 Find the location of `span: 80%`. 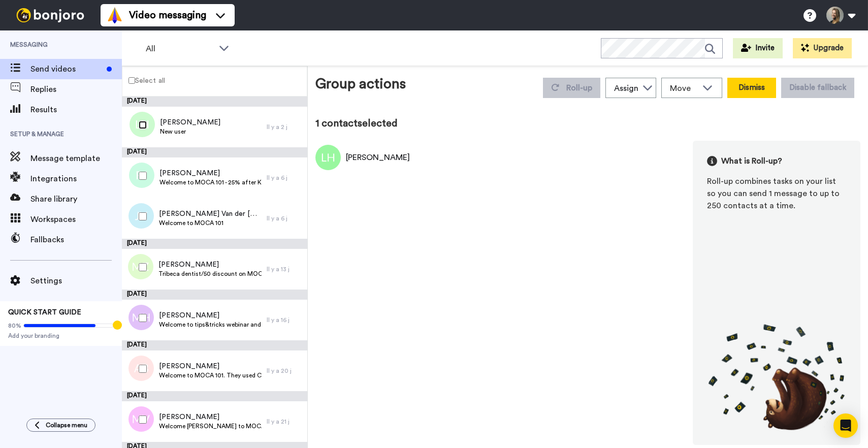

span: 80% is located at coordinates (15, 326).